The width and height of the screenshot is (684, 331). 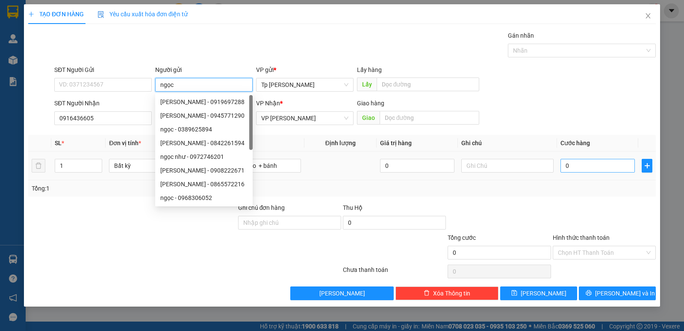 I want to click on div: ngọc - 0968306052, so click(x=204, y=198).